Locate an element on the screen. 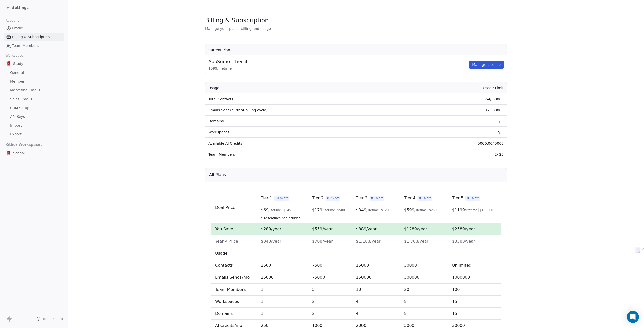 This screenshot has height=328, width=644. span: 2000 is located at coordinates (361, 325).